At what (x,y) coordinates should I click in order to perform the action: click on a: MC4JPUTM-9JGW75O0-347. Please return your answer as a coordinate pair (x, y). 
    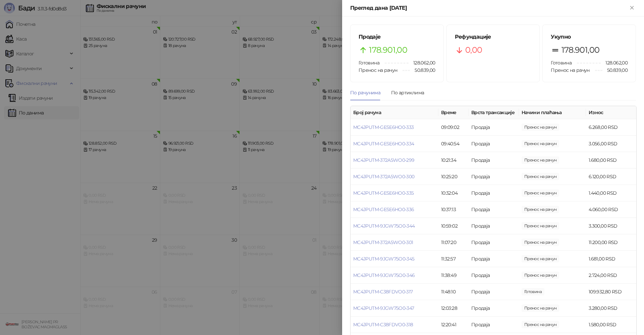
    Looking at the image, I should click on (384, 308).